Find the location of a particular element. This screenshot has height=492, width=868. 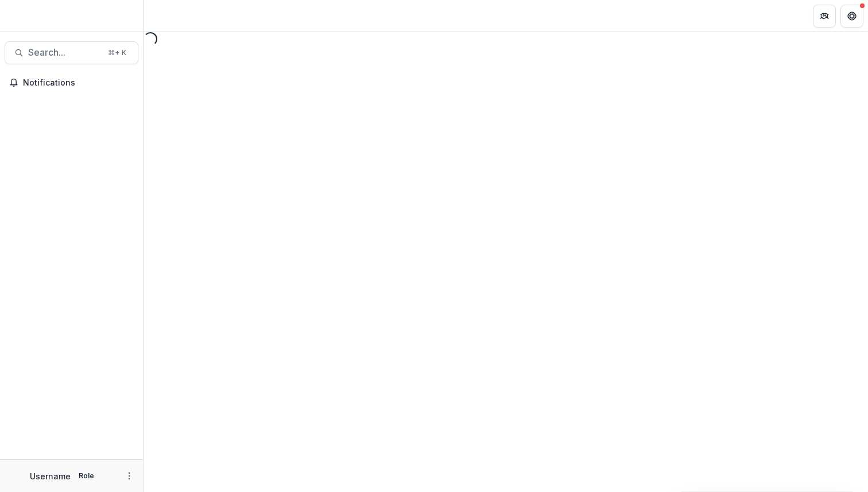

button: Notifications is located at coordinates (71, 83).